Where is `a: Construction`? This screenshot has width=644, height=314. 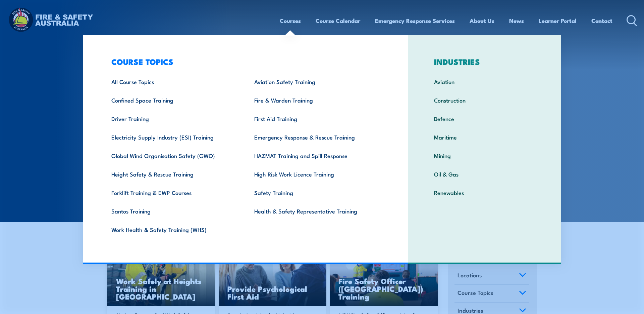 a: Construction is located at coordinates (485, 99).